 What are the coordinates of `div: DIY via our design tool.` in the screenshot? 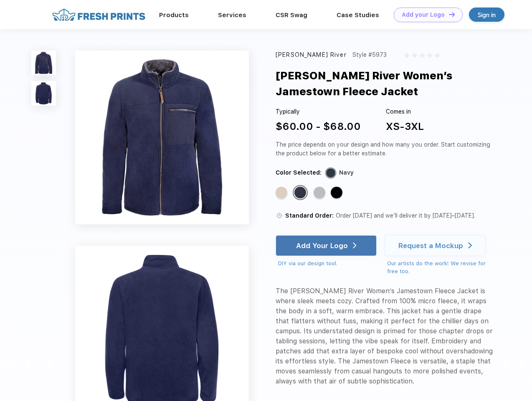 It's located at (328, 264).